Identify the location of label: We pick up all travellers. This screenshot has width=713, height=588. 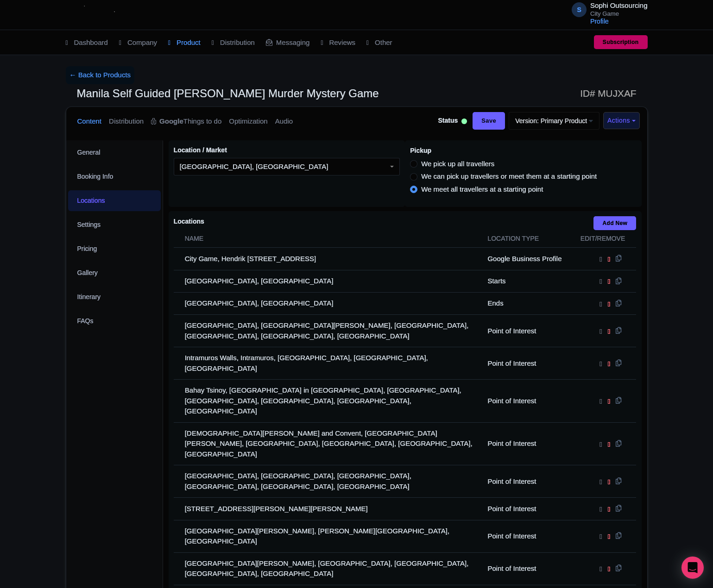
(458, 164).